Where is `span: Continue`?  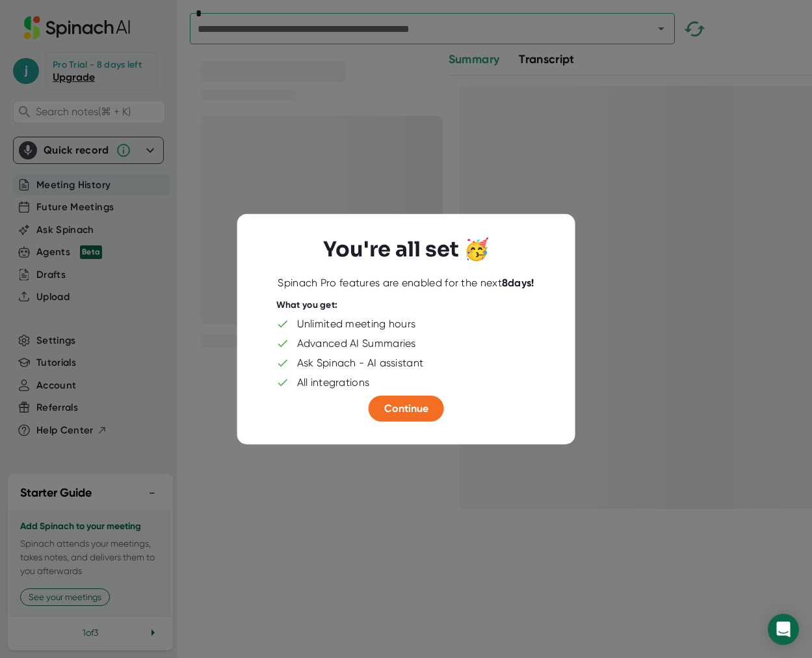 span: Continue is located at coordinates (406, 407).